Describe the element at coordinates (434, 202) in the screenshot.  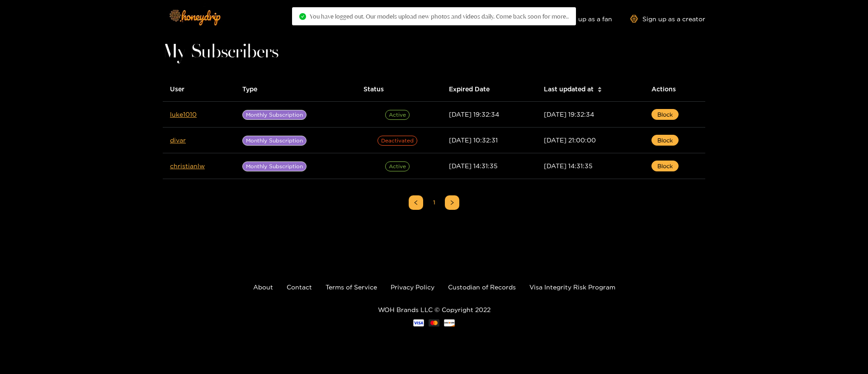
I see `a: 1` at that location.